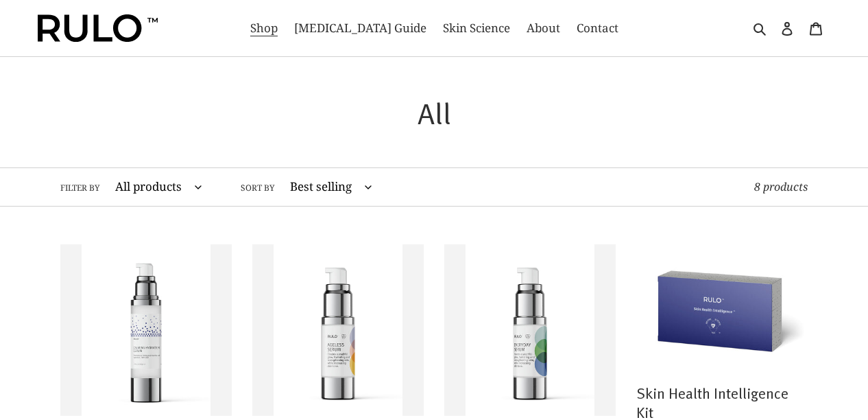 Image resolution: width=868 pixels, height=420 pixels. What do you see at coordinates (476, 28) in the screenshot?
I see `a: Skin Science` at bounding box center [476, 28].